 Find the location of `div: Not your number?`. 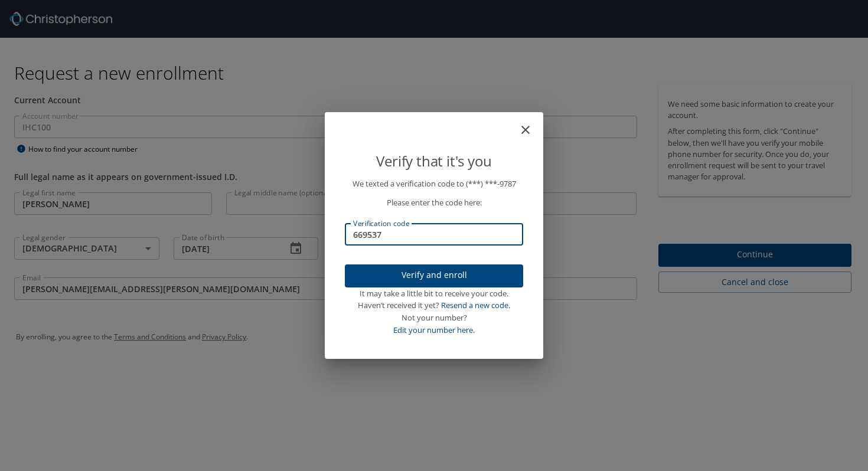

div: Not your number? is located at coordinates (434, 318).